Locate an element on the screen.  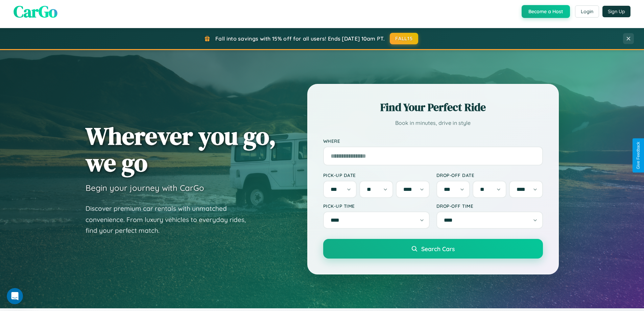
label: Where is located at coordinates (433, 141).